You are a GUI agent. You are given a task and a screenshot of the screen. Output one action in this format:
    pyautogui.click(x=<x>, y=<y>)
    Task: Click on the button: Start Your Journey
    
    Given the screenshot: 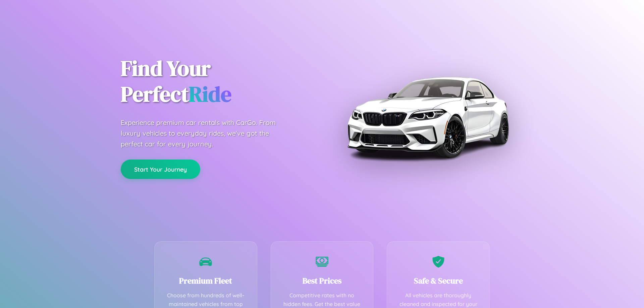 What is the action you would take?
    pyautogui.click(x=160, y=169)
    